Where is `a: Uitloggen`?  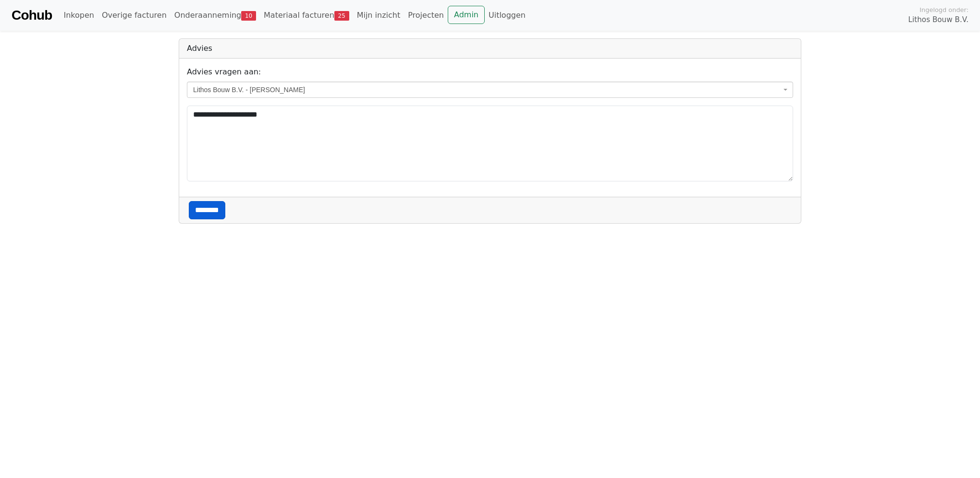 a: Uitloggen is located at coordinates (507, 15).